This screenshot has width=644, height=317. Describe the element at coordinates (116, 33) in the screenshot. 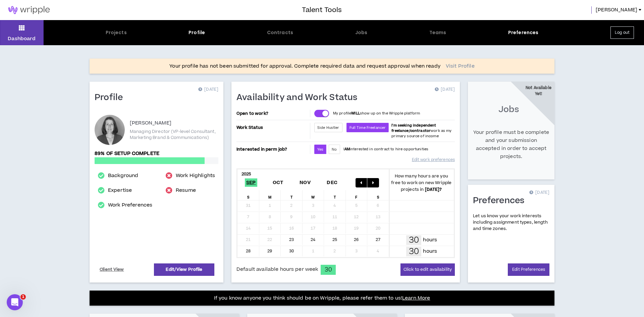

I see `div: Projects` at that location.